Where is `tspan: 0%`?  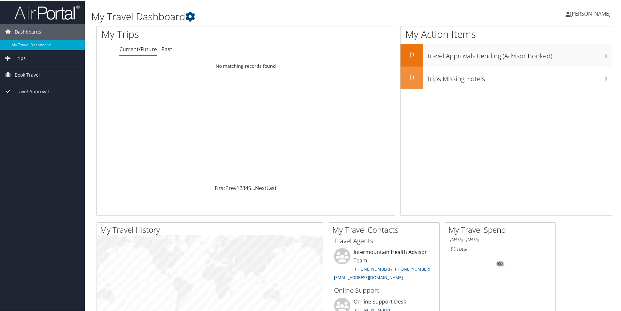
tspan: 0% is located at coordinates (500, 263).